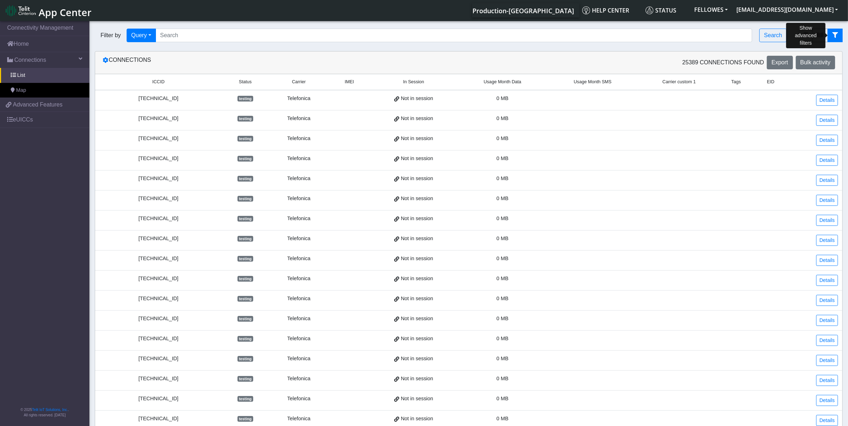 The width and height of the screenshot is (848, 426). Describe the element at coordinates (666, 10) in the screenshot. I see `a: Status` at that location.